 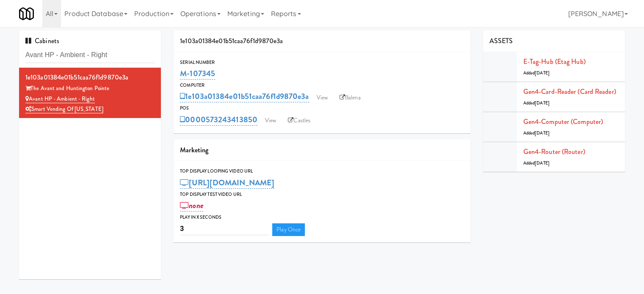 What do you see at coordinates (554, 61) in the screenshot?
I see `a: E-tag-hub (Etag Hub)` at bounding box center [554, 61].